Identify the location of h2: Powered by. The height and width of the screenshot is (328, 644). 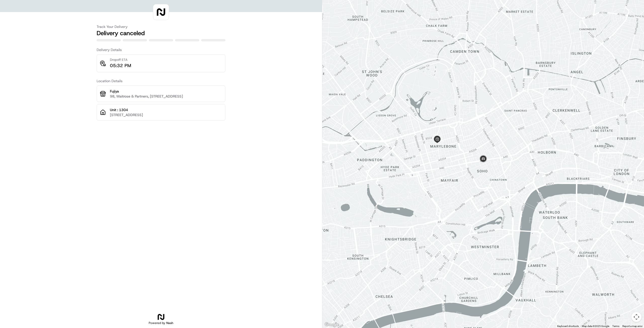
(161, 323).